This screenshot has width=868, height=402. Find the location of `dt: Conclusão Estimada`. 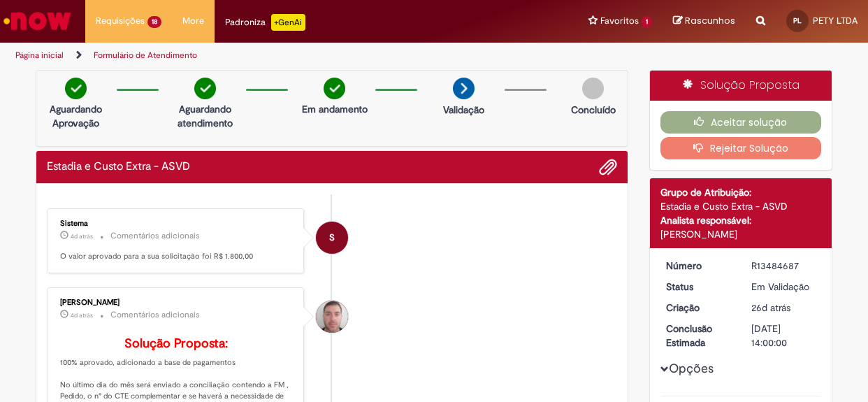

dt: Conclusão Estimada is located at coordinates (698, 335).